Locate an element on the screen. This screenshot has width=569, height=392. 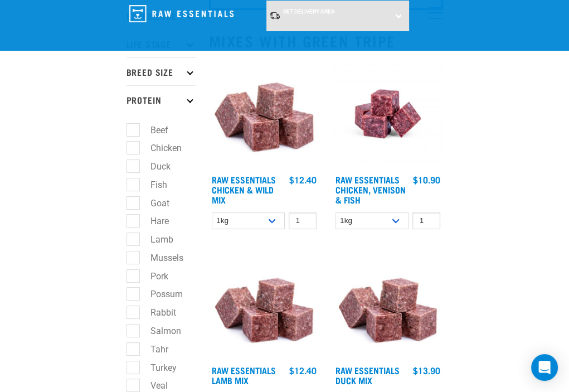
div: Open Intercom Messenger is located at coordinates (545, 367).